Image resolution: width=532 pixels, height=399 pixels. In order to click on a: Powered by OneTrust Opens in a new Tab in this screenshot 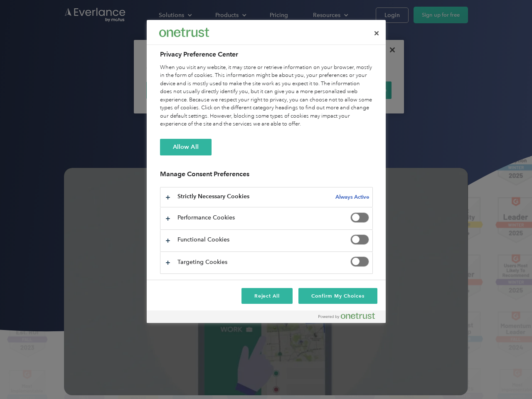, I will do `click(350, 317)`.